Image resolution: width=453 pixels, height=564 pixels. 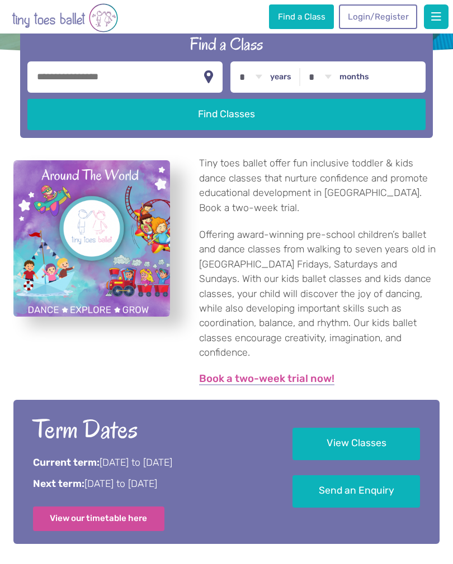 What do you see at coordinates (92, 239) in the screenshot?
I see `a: View full-size image` at bounding box center [92, 239].